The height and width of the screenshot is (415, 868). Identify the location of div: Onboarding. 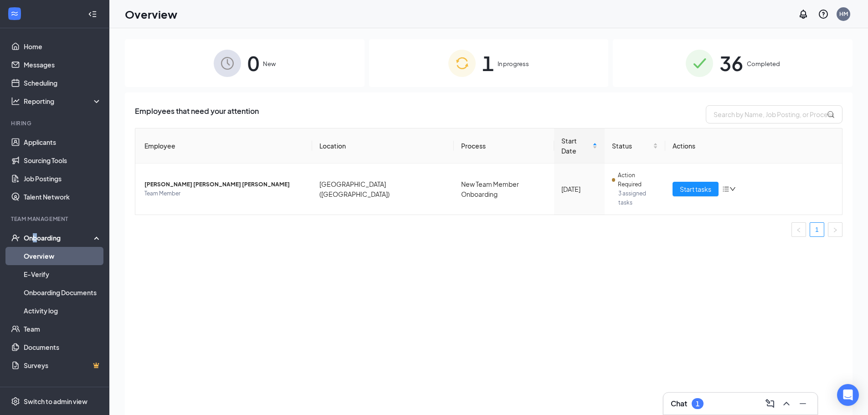
(59, 237).